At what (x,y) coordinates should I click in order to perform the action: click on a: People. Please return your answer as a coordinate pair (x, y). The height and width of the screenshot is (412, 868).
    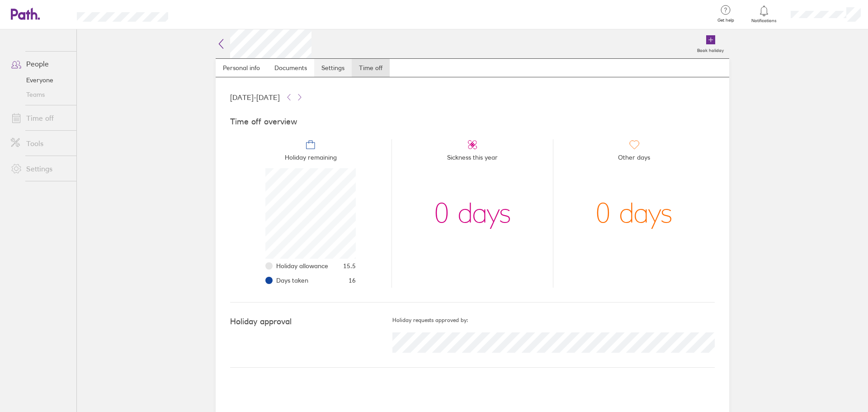
    Looking at the image, I should click on (40, 64).